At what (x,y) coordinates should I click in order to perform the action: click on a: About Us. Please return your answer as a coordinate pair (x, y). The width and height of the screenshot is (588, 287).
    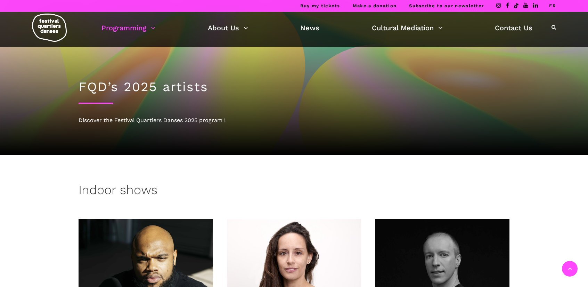
    Looking at the image, I should click on (228, 28).